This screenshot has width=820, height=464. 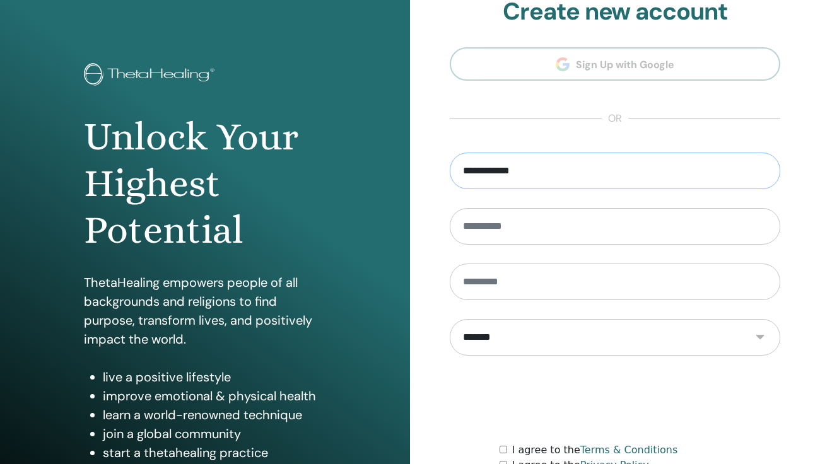 What do you see at coordinates (214, 396) in the screenshot?
I see `li: improve emotional & physical health` at bounding box center [214, 396].